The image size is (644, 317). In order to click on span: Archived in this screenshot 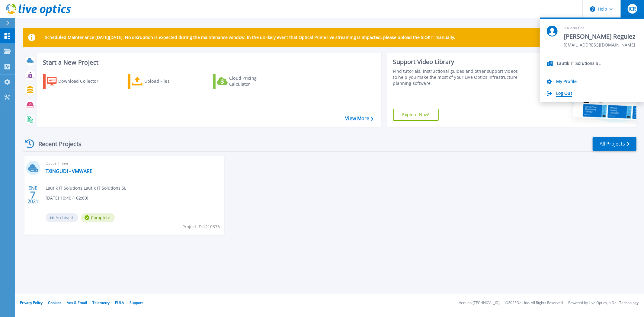, I will do `click(62, 218)`.